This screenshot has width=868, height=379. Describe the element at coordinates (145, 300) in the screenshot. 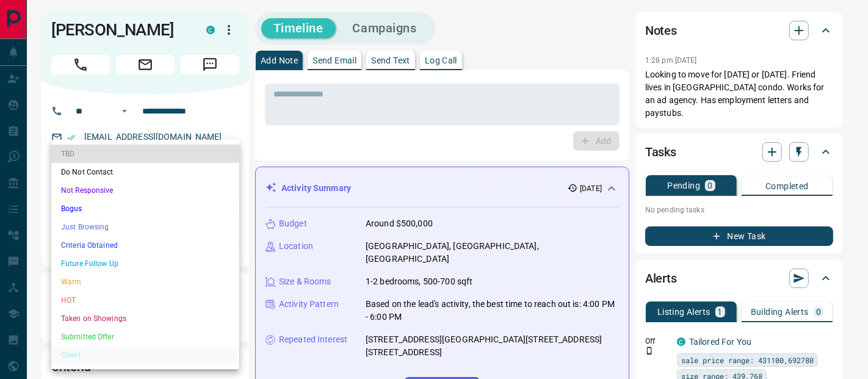

I see `li: HOT` at that location.